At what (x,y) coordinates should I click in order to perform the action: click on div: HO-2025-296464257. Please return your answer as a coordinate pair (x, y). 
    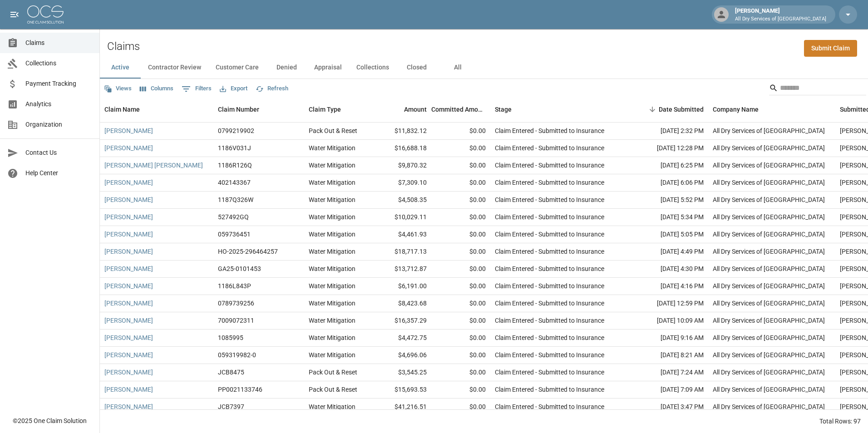
    Looking at the image, I should click on (248, 251).